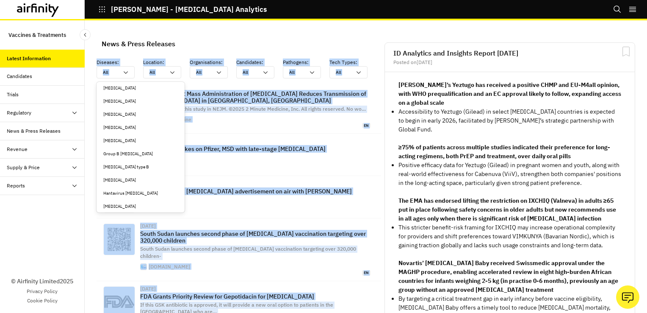  What do you see at coordinates (166, 62) in the screenshot?
I see `p: Location :` at bounding box center [166, 62].